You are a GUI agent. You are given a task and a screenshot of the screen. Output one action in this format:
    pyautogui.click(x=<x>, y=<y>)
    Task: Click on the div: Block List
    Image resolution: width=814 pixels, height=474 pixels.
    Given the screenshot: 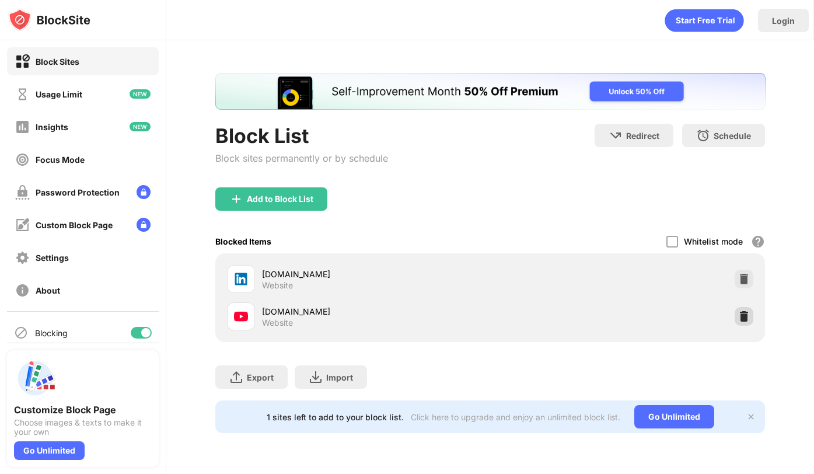 What is the action you would take?
    pyautogui.click(x=302, y=135)
    